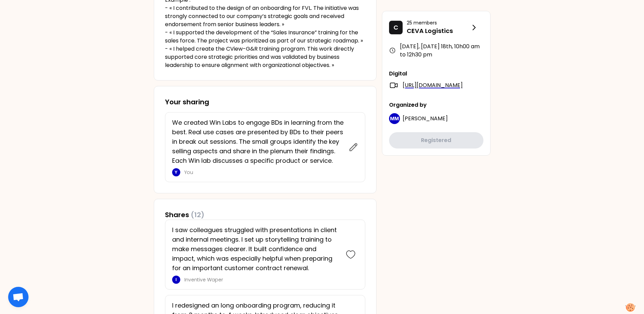 The image size is (644, 314). What do you see at coordinates (265, 173) in the screenshot?
I see `p: You` at bounding box center [265, 173].